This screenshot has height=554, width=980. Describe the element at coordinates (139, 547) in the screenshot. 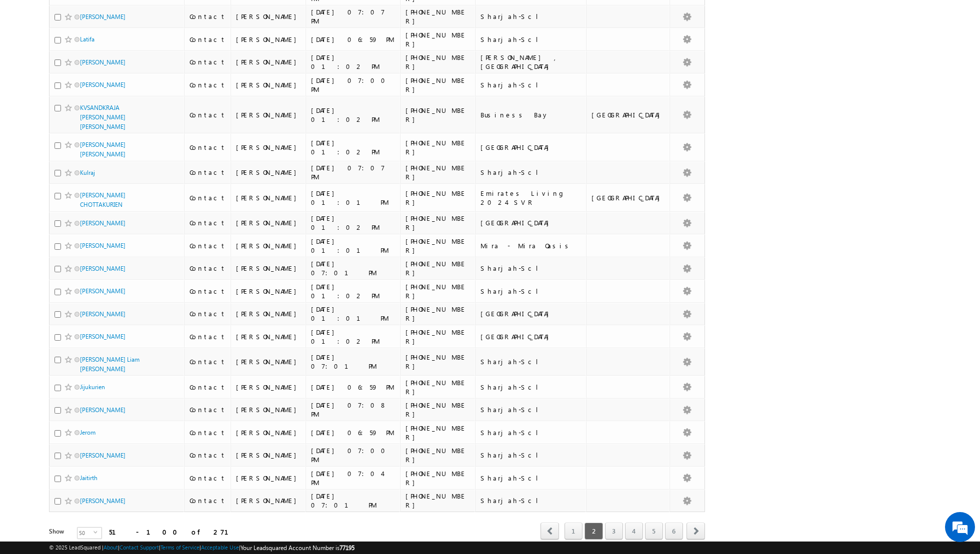

I see `a: Contact Support` at that location.